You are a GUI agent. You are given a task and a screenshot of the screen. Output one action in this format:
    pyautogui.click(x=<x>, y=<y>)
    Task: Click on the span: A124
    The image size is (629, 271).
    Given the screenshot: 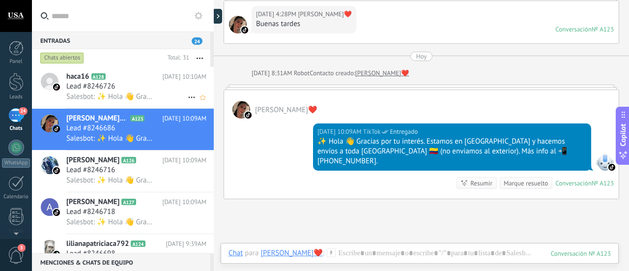 What is the action you would take?
    pyautogui.click(x=138, y=243)
    